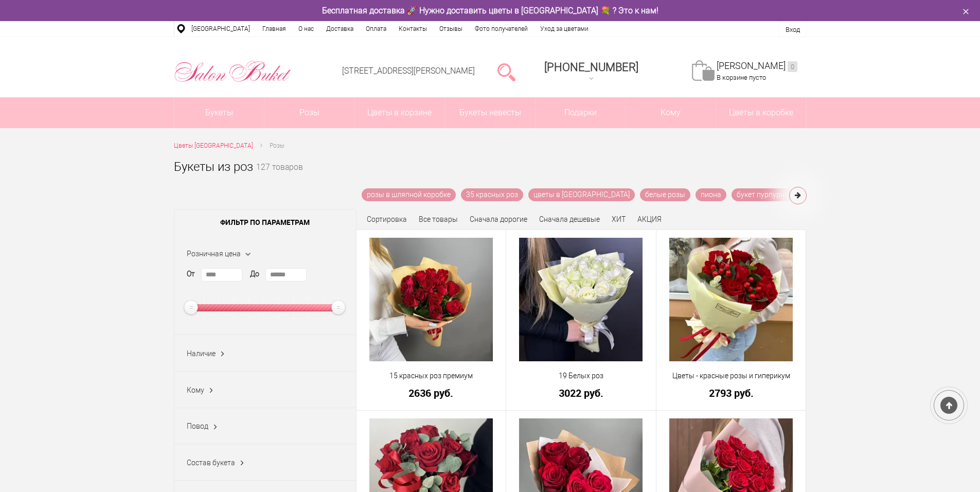  I want to click on img: Цветы - красные розы и гиперикум, so click(731, 299).